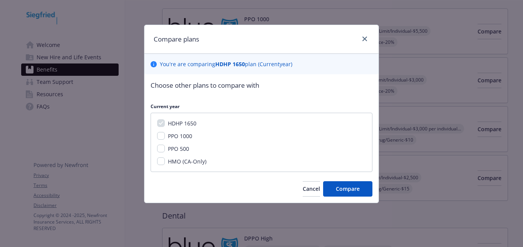 This screenshot has height=247, width=523. I want to click on b: HDHP 1650, so click(230, 64).